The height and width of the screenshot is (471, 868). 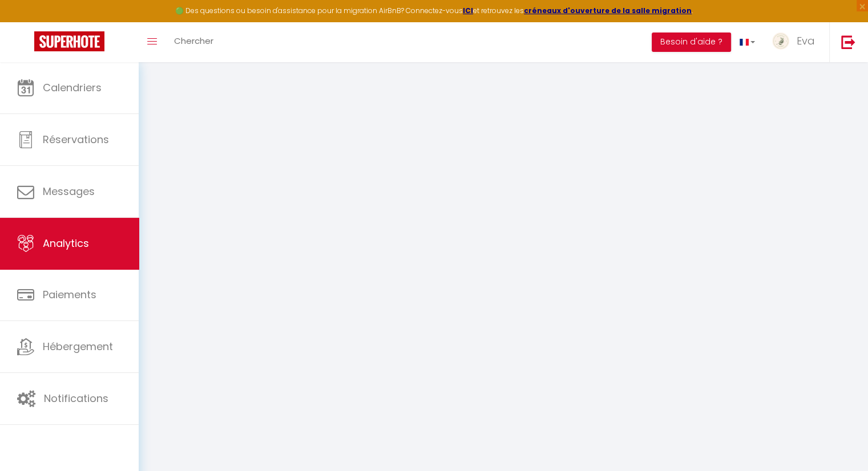 What do you see at coordinates (69, 41) in the screenshot?
I see `img: Super Booking` at bounding box center [69, 41].